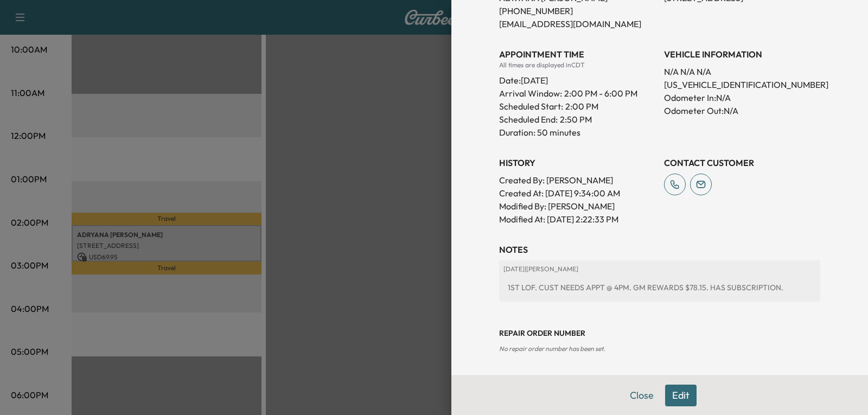 The height and width of the screenshot is (415, 868). What do you see at coordinates (742, 163) in the screenshot?
I see `h3: CONTACT CUSTOMER` at bounding box center [742, 163].